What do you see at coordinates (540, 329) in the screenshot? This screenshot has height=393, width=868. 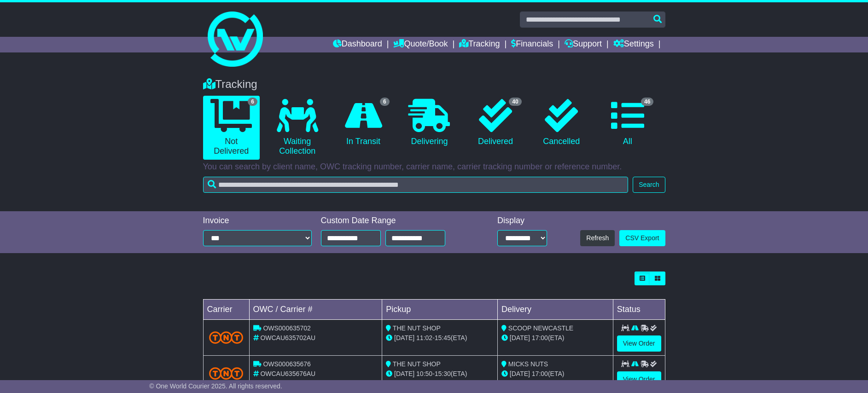 I see `span: SCOOP NEWCASTLE` at bounding box center [540, 329].